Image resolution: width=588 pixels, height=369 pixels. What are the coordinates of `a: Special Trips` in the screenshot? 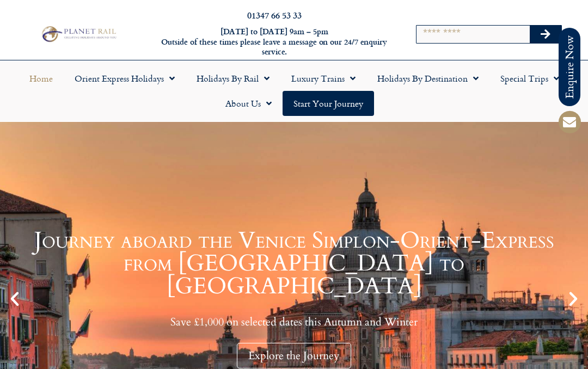 It's located at (530, 78).